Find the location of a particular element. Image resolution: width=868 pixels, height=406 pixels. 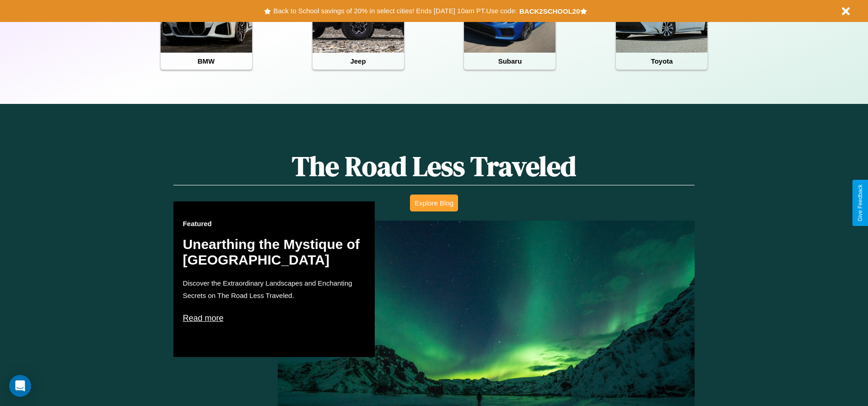

div: Give Feedback is located at coordinates (861, 203).